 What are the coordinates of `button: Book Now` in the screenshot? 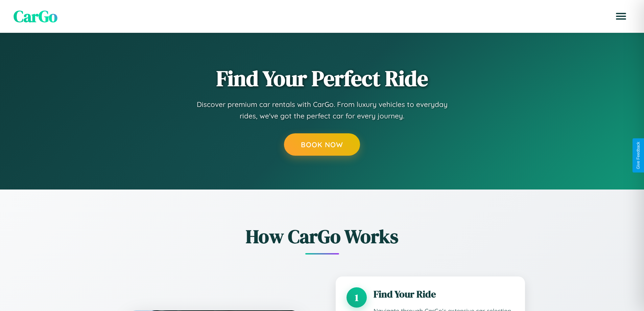 It's located at (322, 145).